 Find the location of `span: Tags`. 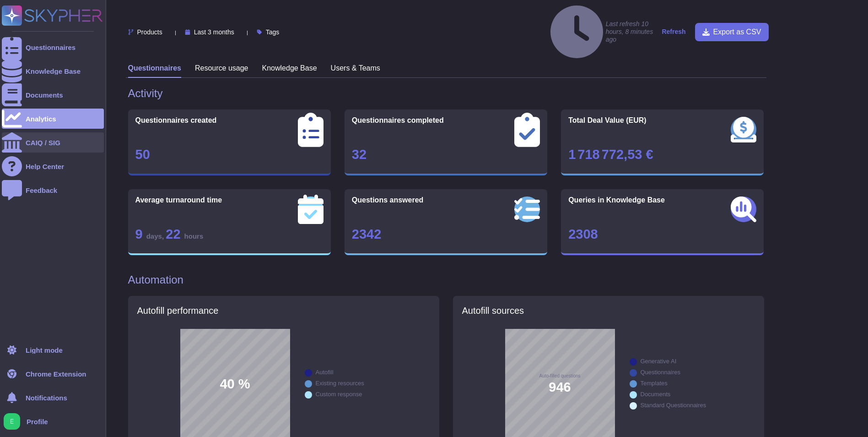

span: Tags is located at coordinates (273, 32).